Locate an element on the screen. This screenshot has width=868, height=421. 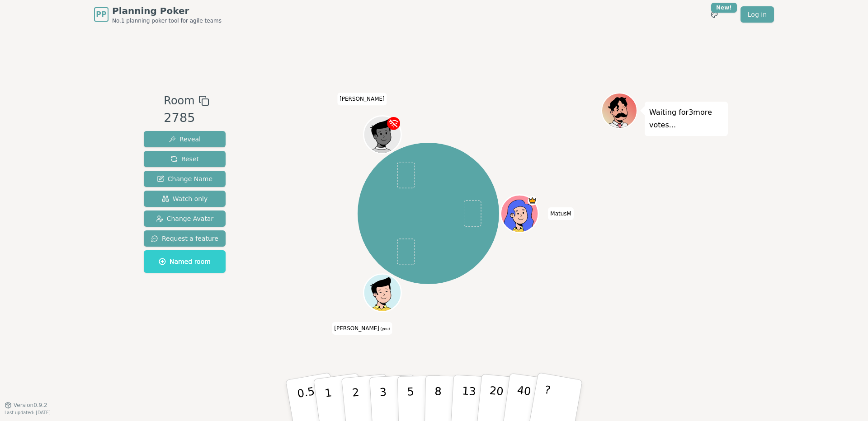
button: Version0.9.2 is located at coordinates (26, 405).